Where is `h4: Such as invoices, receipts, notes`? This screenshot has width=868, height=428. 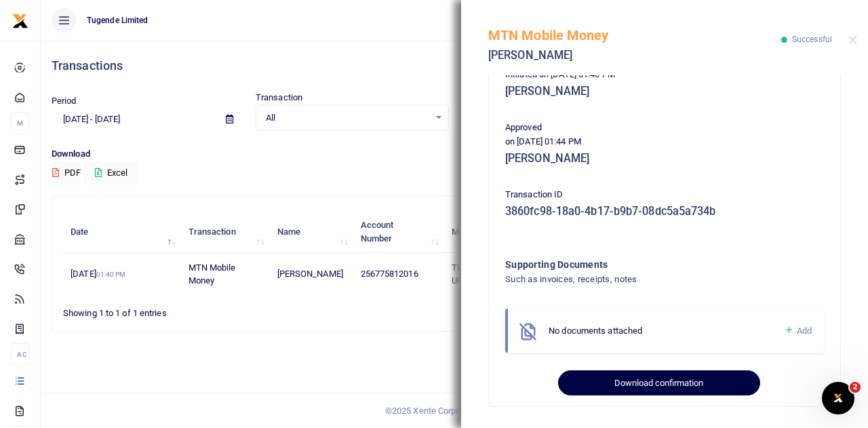
h4: Such as invoices, receipts, notes is located at coordinates (637, 279).